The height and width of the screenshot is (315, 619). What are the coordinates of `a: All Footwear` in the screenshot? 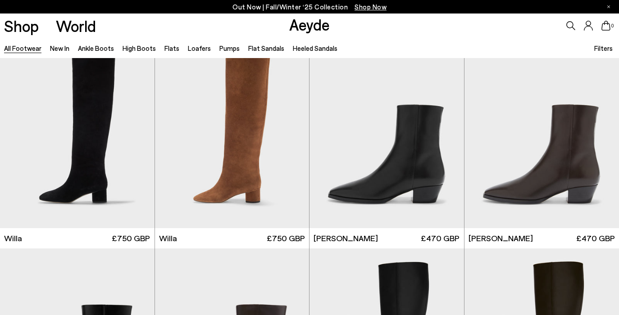 It's located at (23, 48).